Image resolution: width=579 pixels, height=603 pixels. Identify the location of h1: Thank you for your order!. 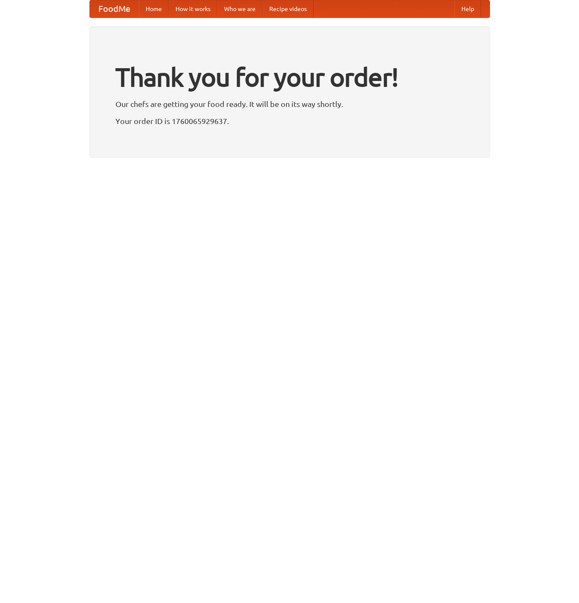
(290, 77).